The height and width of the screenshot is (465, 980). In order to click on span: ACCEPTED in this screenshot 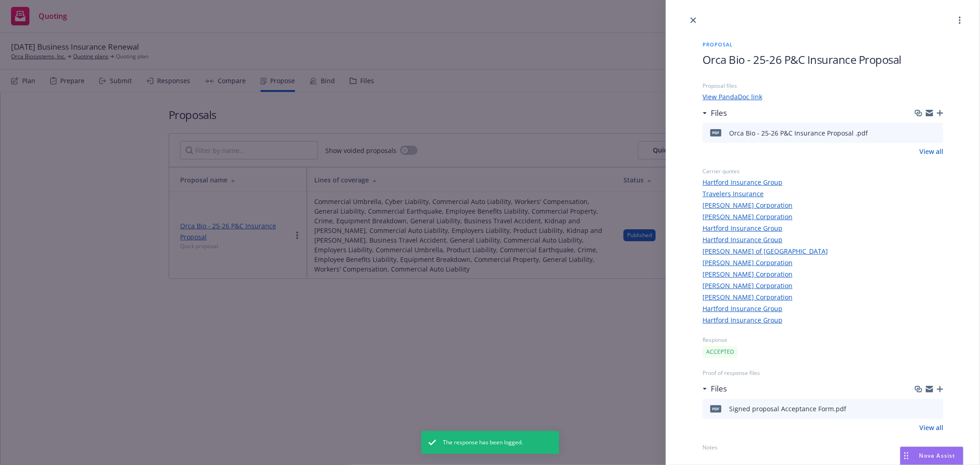, I will do `click(720, 352)`.